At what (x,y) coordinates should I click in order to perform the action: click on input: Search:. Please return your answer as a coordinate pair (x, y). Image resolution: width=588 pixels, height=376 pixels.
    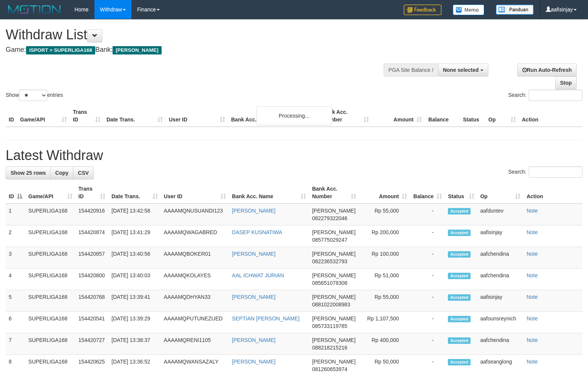
    Looking at the image, I should click on (556, 95).